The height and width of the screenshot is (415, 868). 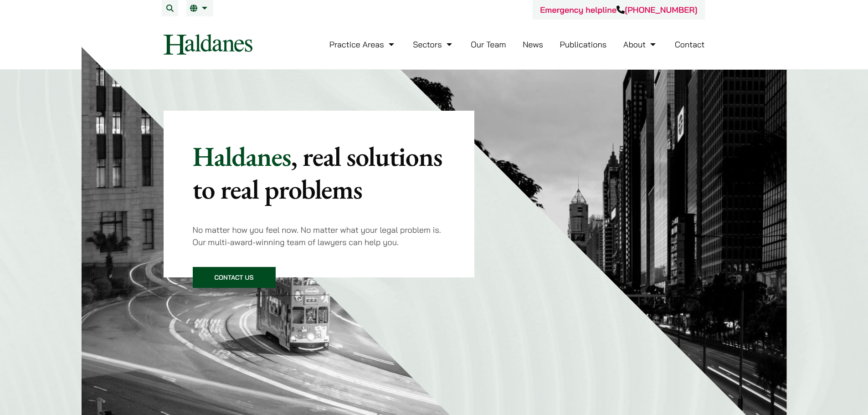 What do you see at coordinates (319, 173) in the screenshot?
I see `p: Haldanes` at bounding box center [319, 173].